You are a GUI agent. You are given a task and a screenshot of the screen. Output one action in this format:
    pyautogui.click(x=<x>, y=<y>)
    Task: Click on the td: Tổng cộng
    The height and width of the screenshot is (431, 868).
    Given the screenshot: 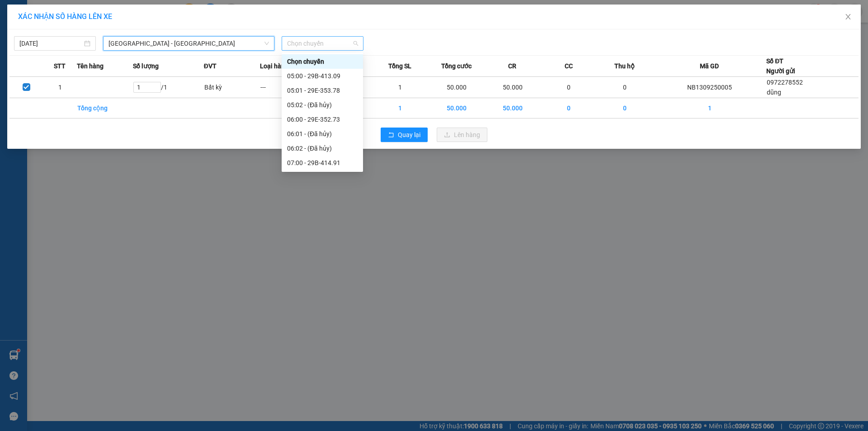 What is the action you would take?
    pyautogui.click(x=105, y=108)
    